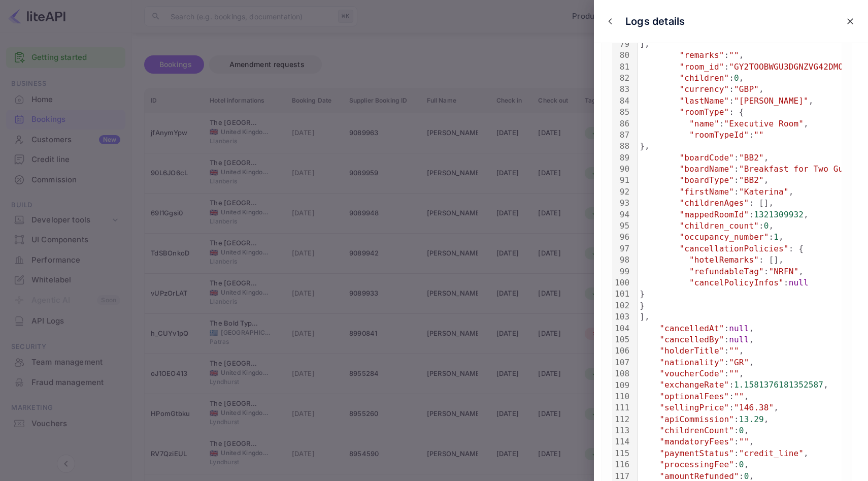 The image size is (868, 481). I want to click on span: "paymentStatus", so click(696, 453).